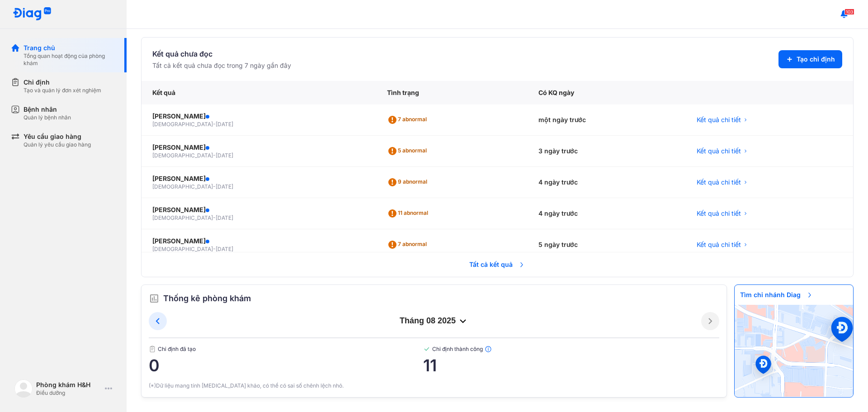 This screenshot has height=412, width=868. Describe the element at coordinates (426, 349) in the screenshot. I see `img: checked-green.01cc79e0.svg` at that location.